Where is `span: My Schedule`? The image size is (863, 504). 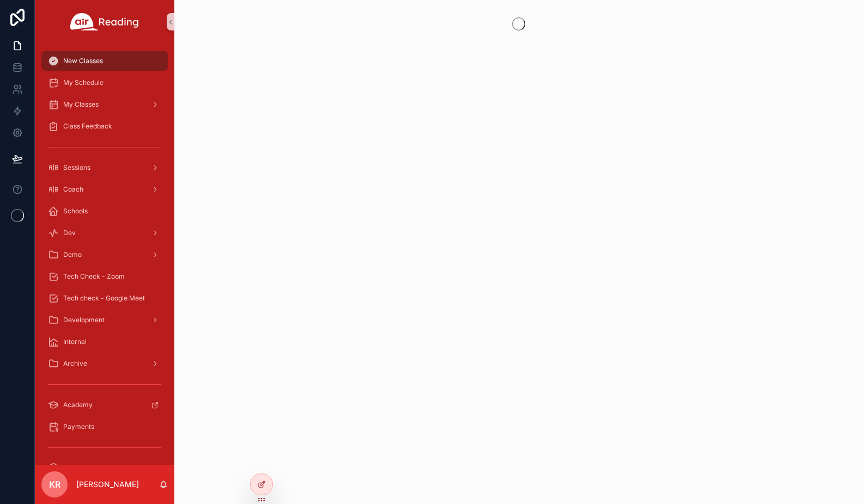
span: My Schedule is located at coordinates (83, 82).